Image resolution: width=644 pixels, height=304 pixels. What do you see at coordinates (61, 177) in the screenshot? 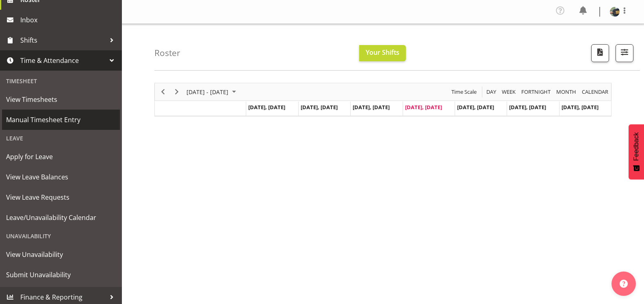
I see `span: View Leave Balances` at bounding box center [61, 177].